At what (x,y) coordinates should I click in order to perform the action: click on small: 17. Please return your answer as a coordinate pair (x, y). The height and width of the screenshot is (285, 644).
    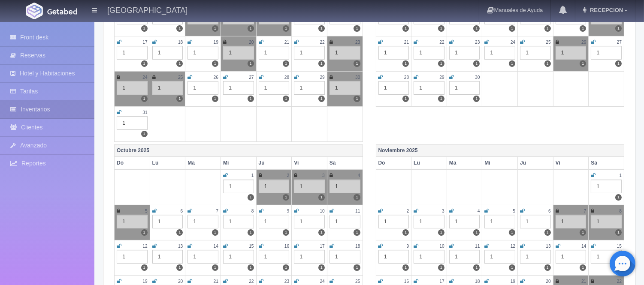
    Looking at the image, I should click on (145, 42).